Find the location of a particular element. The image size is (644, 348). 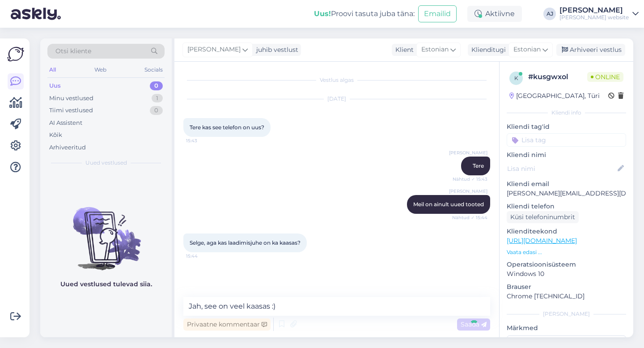

span: 15:43 is located at coordinates (202, 141).